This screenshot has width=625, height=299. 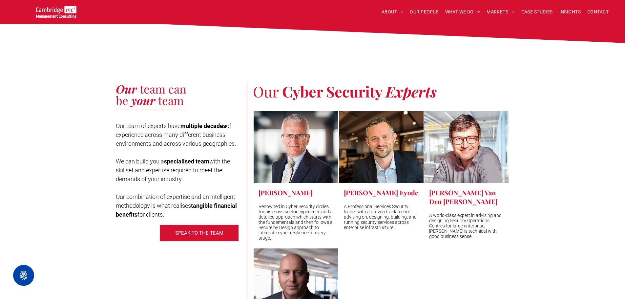 What do you see at coordinates (537, 12) in the screenshot?
I see `a: CASE STUDIES` at bounding box center [537, 12].